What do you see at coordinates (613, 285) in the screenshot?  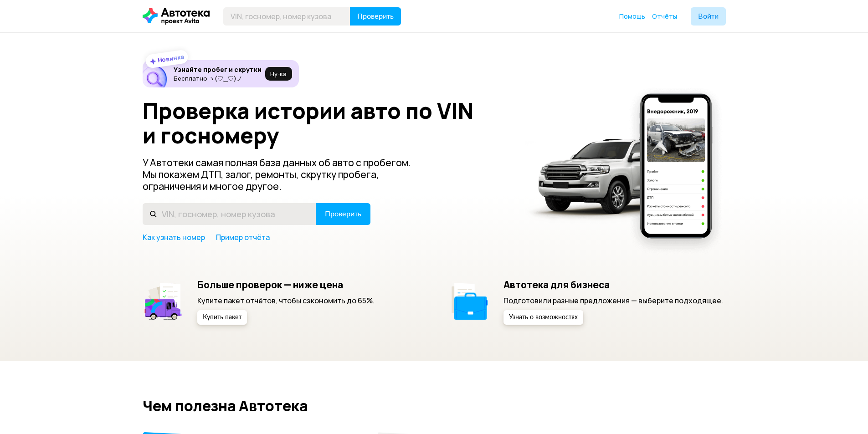 I see `h5: Автотека для бизнеса` at bounding box center [613, 285].